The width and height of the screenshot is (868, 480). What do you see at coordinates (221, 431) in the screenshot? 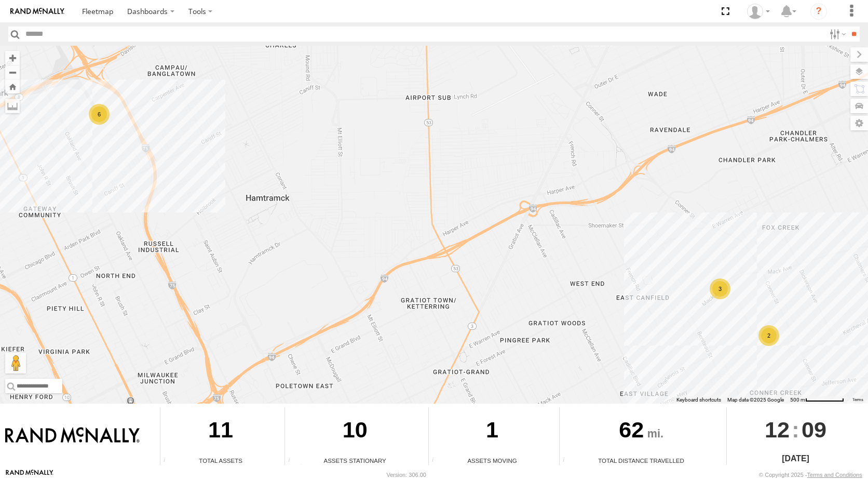
I see `div: 11` at bounding box center [221, 431].